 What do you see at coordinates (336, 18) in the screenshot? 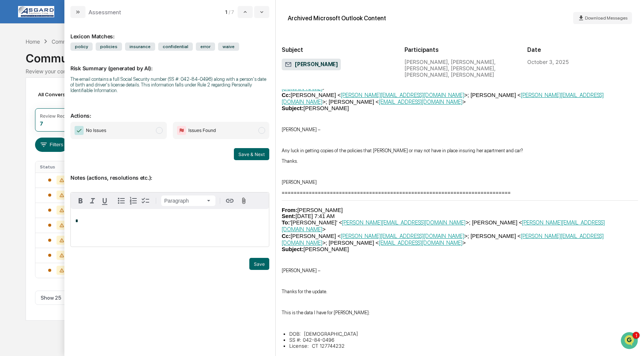
I see `div: Archived Microsoft Outlook Content` at bounding box center [336, 18].